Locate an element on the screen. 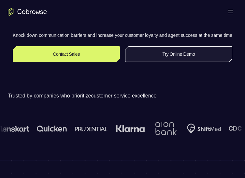 Image resolution: width=245 pixels, height=178 pixels. img: quicken is located at coordinates (52, 128).